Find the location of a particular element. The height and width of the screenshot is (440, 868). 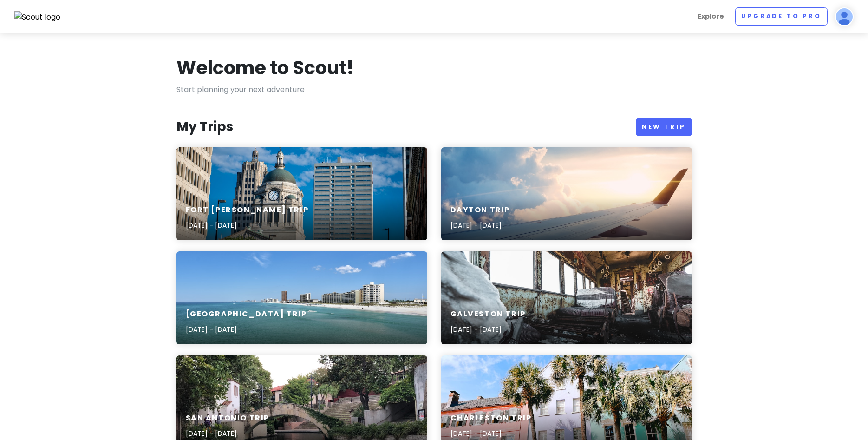

h6: Galveston Trip is located at coordinates (488, 314).